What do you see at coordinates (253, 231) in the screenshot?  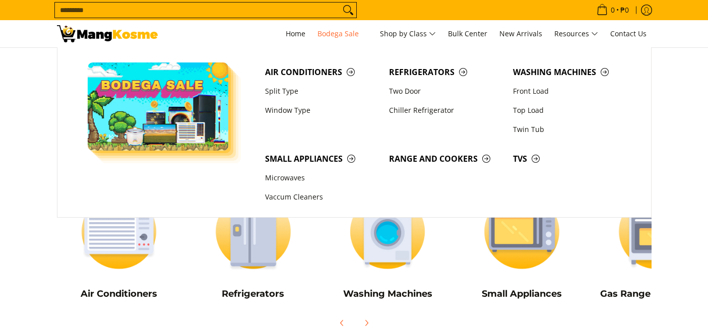 I see `img: Refrigerators` at bounding box center [253, 231].